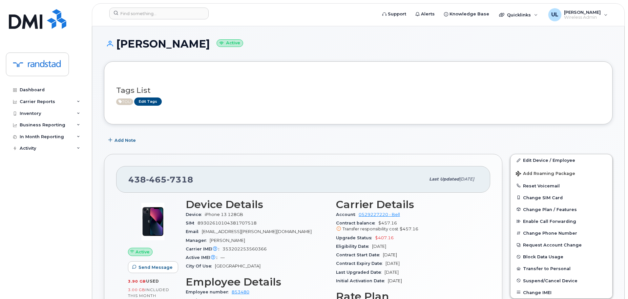  What do you see at coordinates (198, 240) in the screenshot?
I see `span: Manager` at bounding box center [198, 240].